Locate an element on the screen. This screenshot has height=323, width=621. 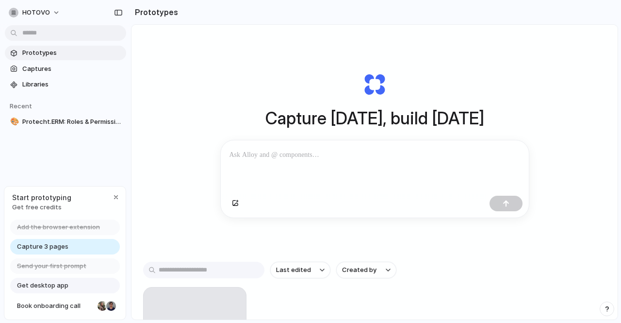
a: Get desktop app is located at coordinates (65, 285).